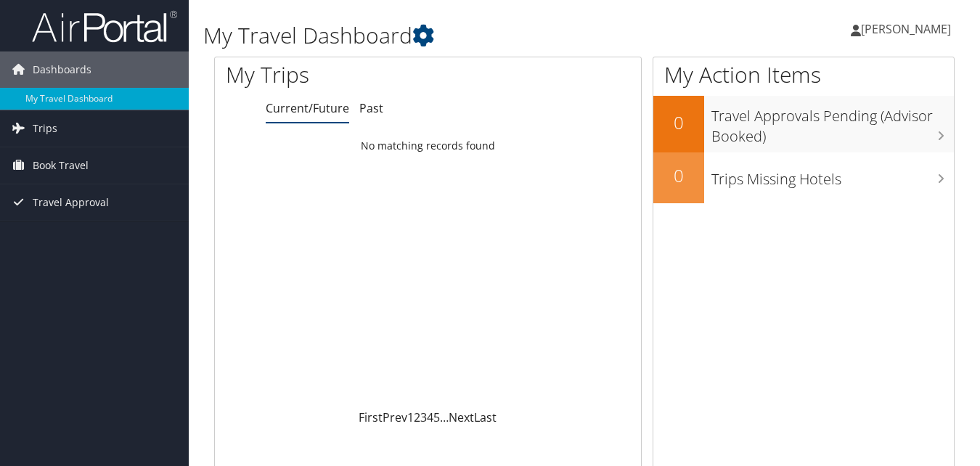 The height and width of the screenshot is (466, 980). I want to click on img: airportal-logo.png, so click(105, 26).